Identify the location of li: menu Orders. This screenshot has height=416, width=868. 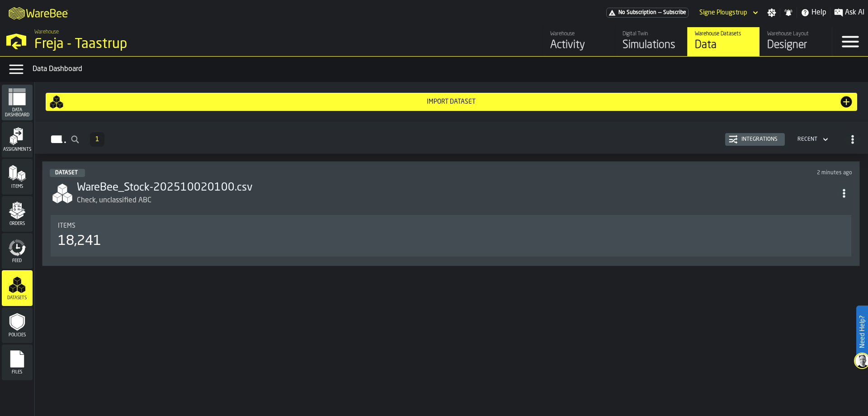
(17, 214).